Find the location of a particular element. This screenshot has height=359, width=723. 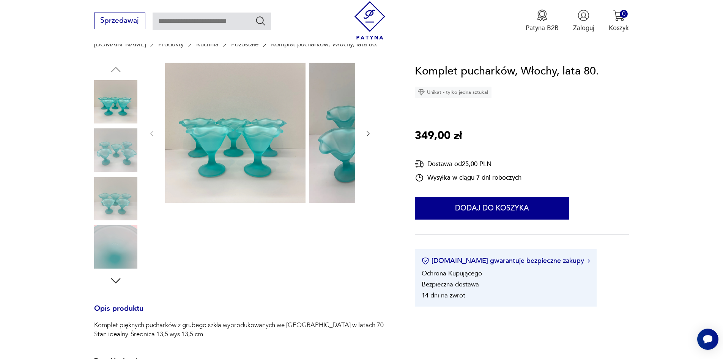

img: Ikona strzałki w prawo is located at coordinates (589, 261).